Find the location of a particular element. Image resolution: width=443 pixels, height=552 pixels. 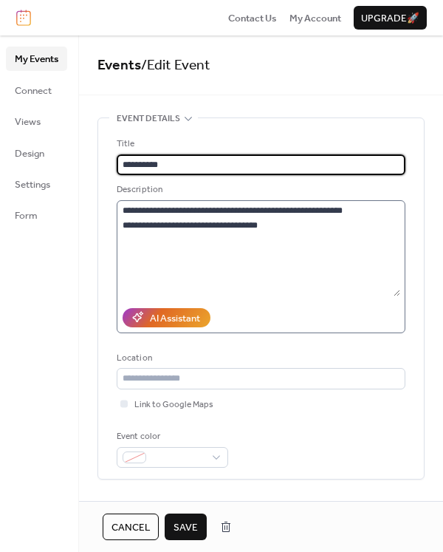

span: Connect is located at coordinates (33, 91).